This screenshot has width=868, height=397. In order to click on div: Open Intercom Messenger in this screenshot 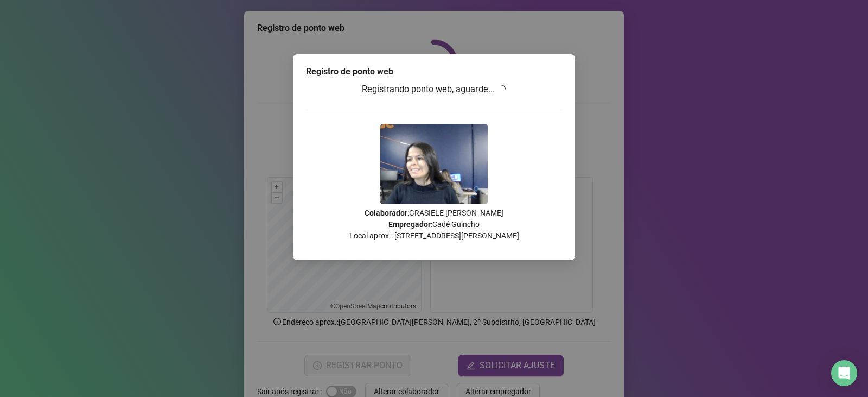, I will do `click(844, 373)`.